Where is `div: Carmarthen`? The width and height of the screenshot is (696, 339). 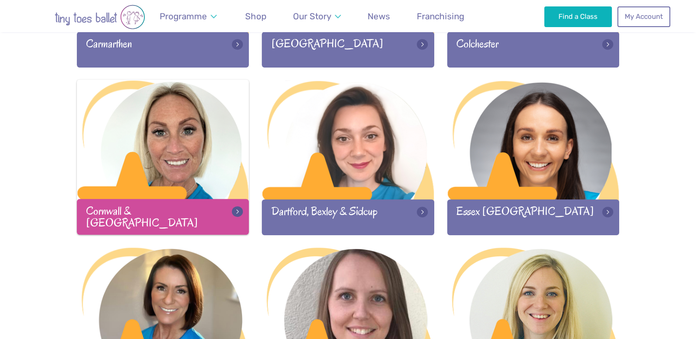 div: Carmarthen is located at coordinates (163, 49).